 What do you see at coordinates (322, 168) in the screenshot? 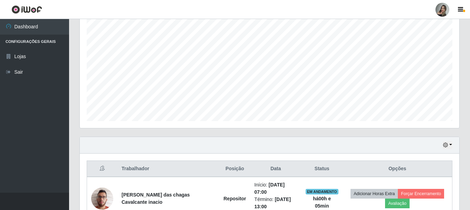
I see `th: Status` at bounding box center [322, 168].